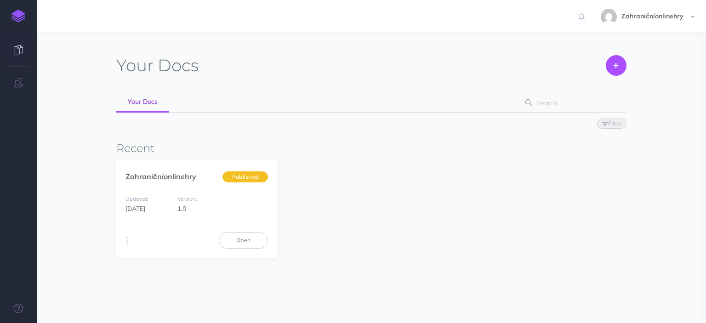 This screenshot has height=323, width=706. I want to click on button: Filter, so click(612, 124).